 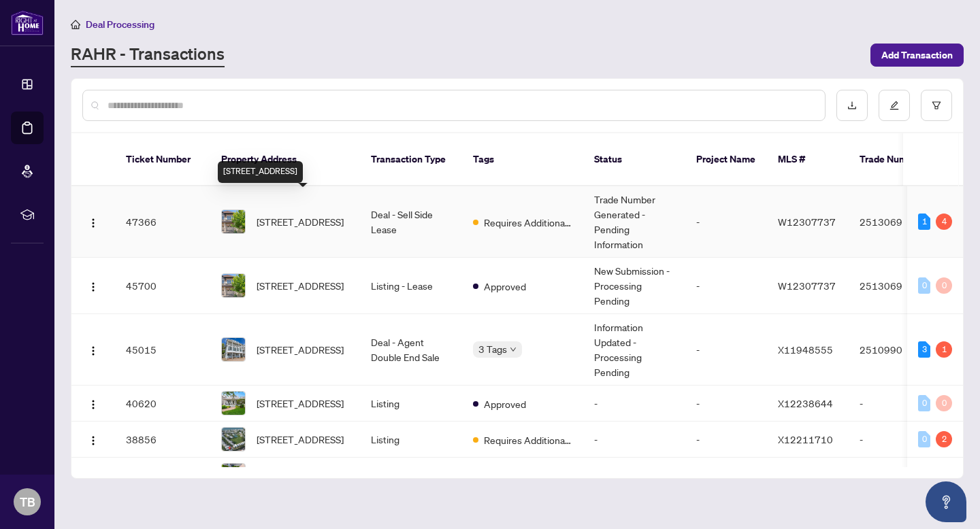 I want to click on img: logo, so click(x=27, y=22).